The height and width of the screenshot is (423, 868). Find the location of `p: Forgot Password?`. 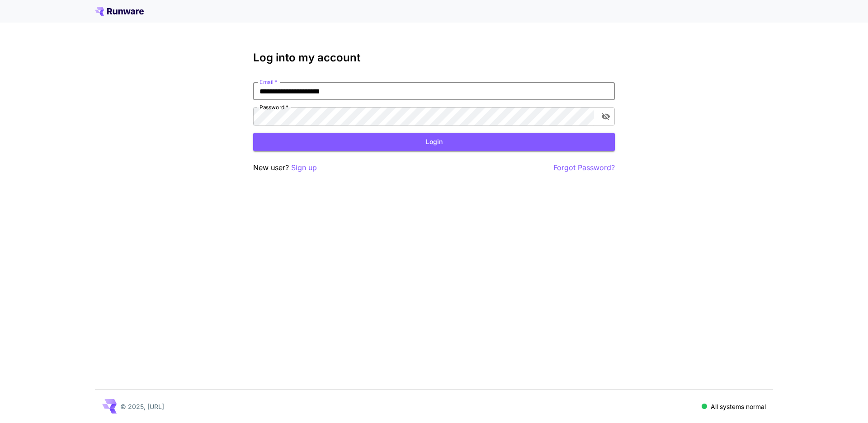

p: Forgot Password? is located at coordinates (584, 168).